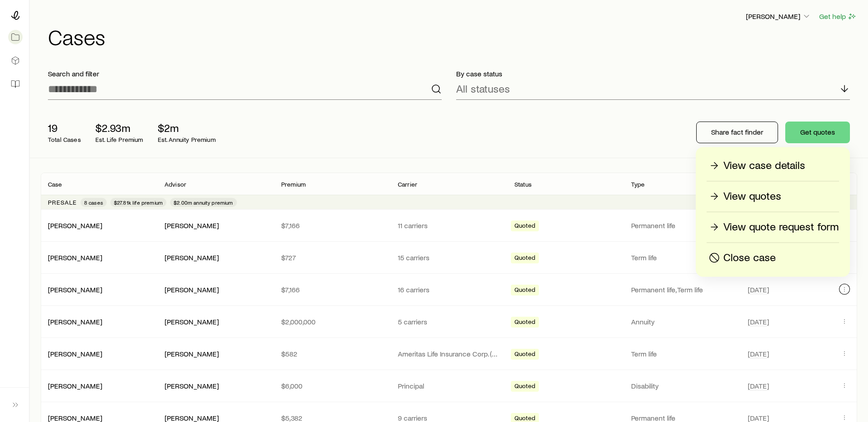 This screenshot has height=422, width=868. I want to click on p: By case status, so click(652, 74).